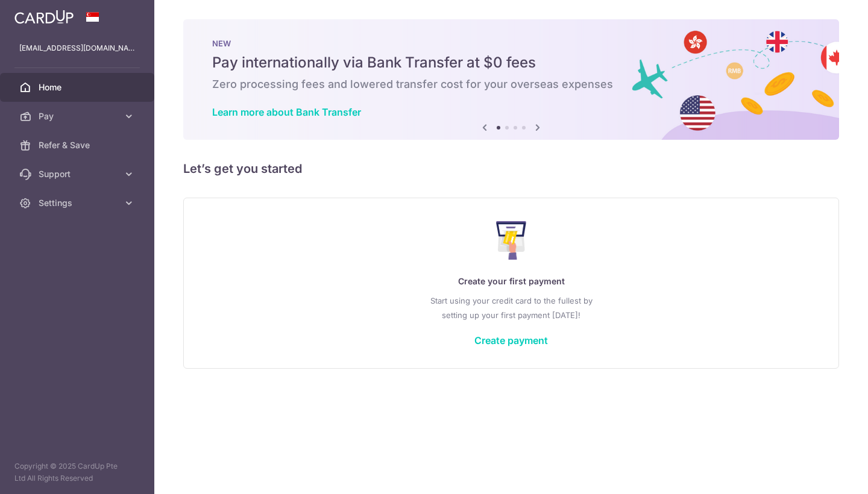 Image resolution: width=868 pixels, height=494 pixels. Describe the element at coordinates (511, 169) in the screenshot. I see `h5: Let’s get you started` at that location.